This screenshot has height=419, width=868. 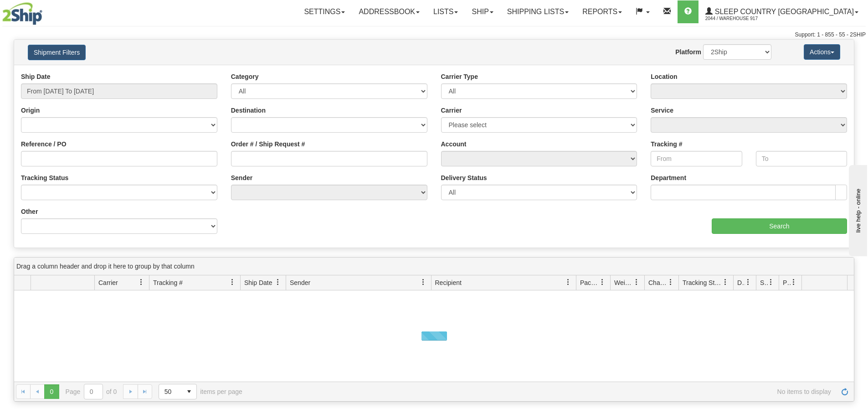 I want to click on span: Sender, so click(x=300, y=283).